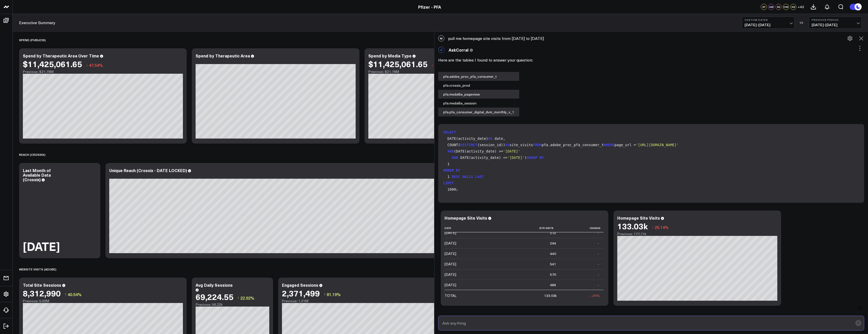  What do you see at coordinates (41, 293) in the screenshot?
I see `div: 8,312,990` at bounding box center [41, 293].